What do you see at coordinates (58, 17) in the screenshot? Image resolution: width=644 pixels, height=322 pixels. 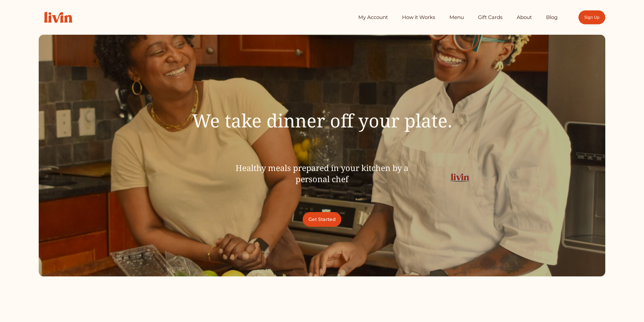 I see `img: Livin` at bounding box center [58, 17].